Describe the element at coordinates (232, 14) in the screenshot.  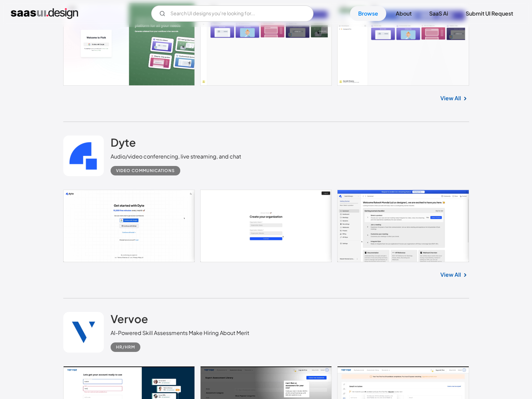
I see `form: Email Form` at that location.